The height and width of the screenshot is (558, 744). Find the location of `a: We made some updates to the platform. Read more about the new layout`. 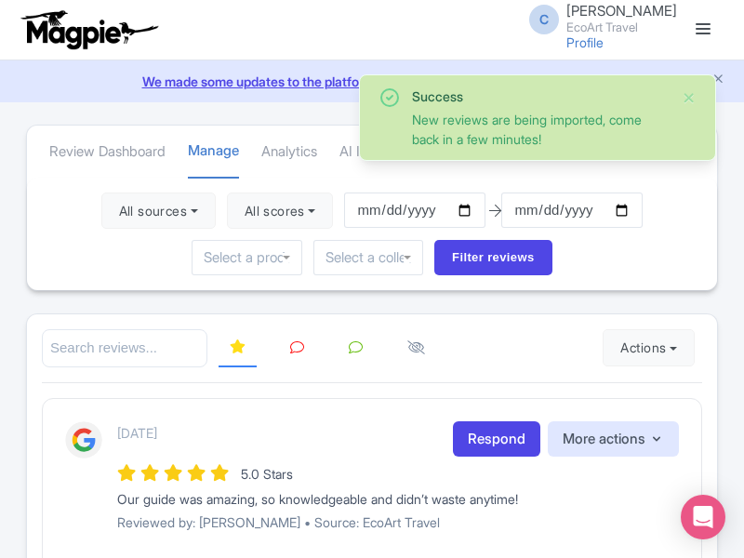

a: We made some updates to the platform. Read more about the new layout is located at coordinates (372, 81).